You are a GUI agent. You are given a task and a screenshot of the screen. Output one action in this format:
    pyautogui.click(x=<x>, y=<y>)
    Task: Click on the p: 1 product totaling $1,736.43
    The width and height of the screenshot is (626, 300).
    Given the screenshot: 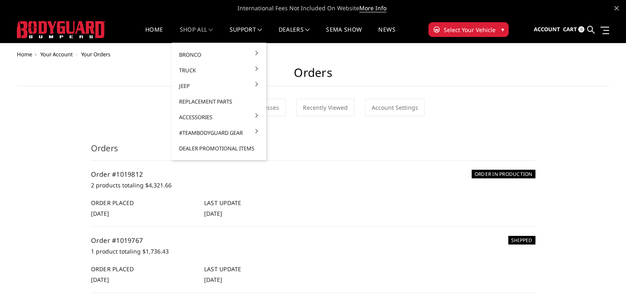 What is the action you would take?
    pyautogui.click(x=313, y=252)
    